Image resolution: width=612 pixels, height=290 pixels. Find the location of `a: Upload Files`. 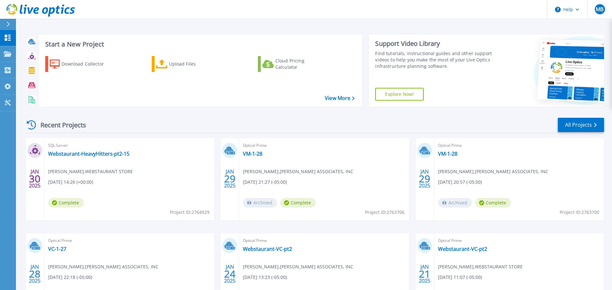

a: Upload Files is located at coordinates (187, 64).